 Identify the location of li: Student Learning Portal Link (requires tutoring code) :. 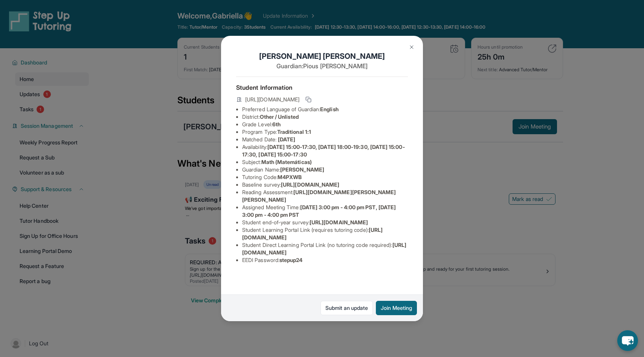
(325, 234).